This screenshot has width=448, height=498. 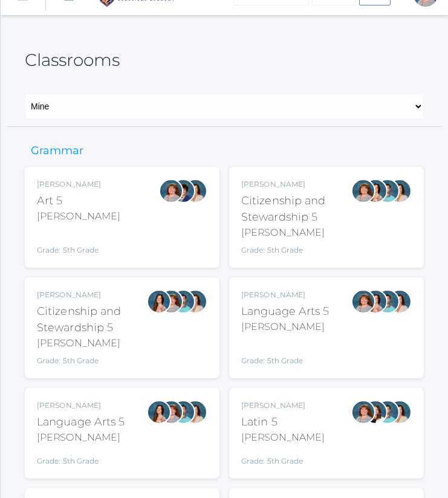 I want to click on h3: Grammar, so click(x=57, y=151).